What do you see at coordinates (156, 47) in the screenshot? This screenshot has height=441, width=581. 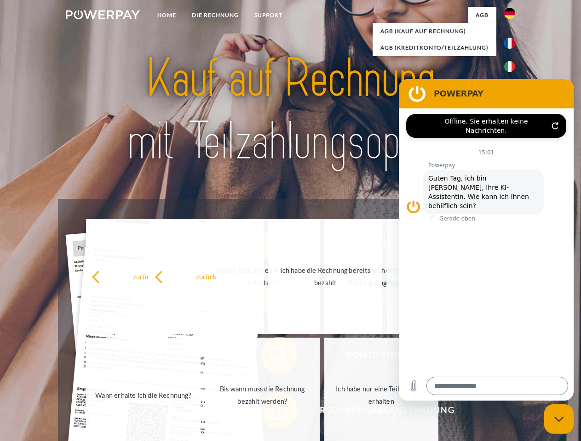 I see `button: Verbindung aktualisieren` at bounding box center [156, 47].